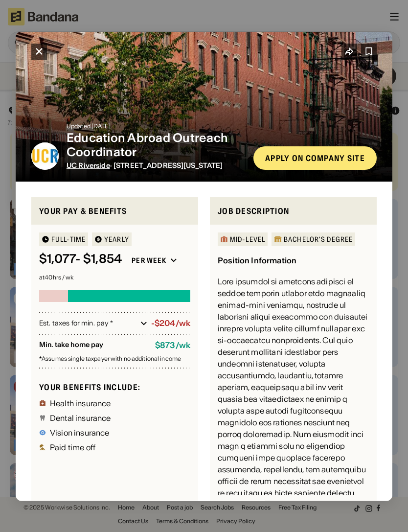 The width and height of the screenshot is (408, 532). I want to click on div: Your pay & benefits, so click(114, 210).